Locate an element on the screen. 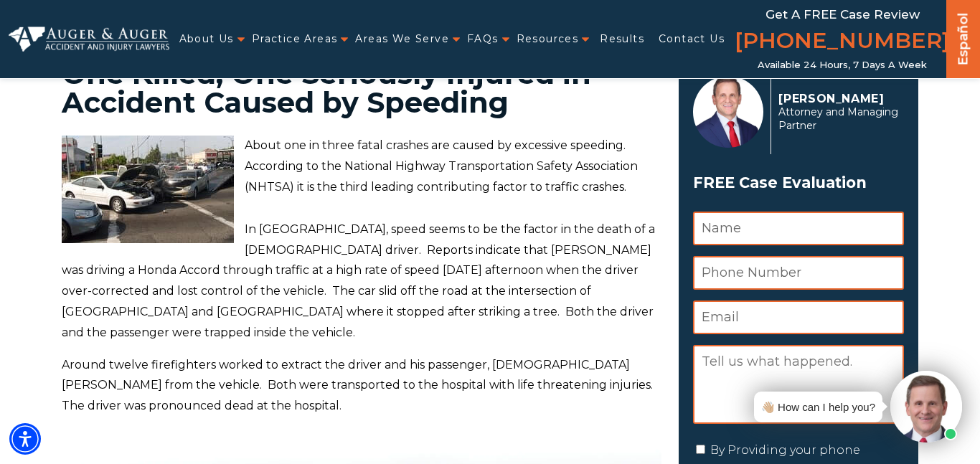  a: FAQs is located at coordinates (483, 39).